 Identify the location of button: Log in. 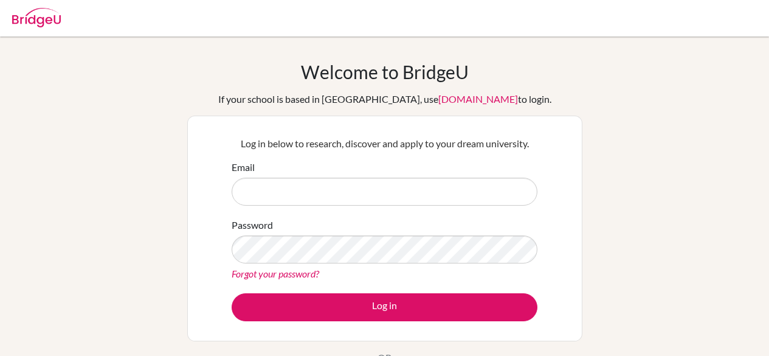
(384, 307).